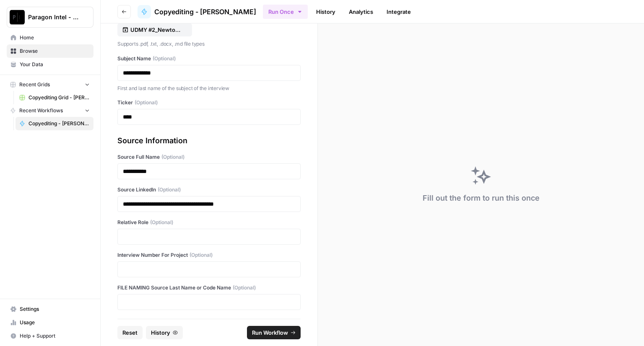  What do you see at coordinates (361, 12) in the screenshot?
I see `a: Analytics` at bounding box center [361, 12].